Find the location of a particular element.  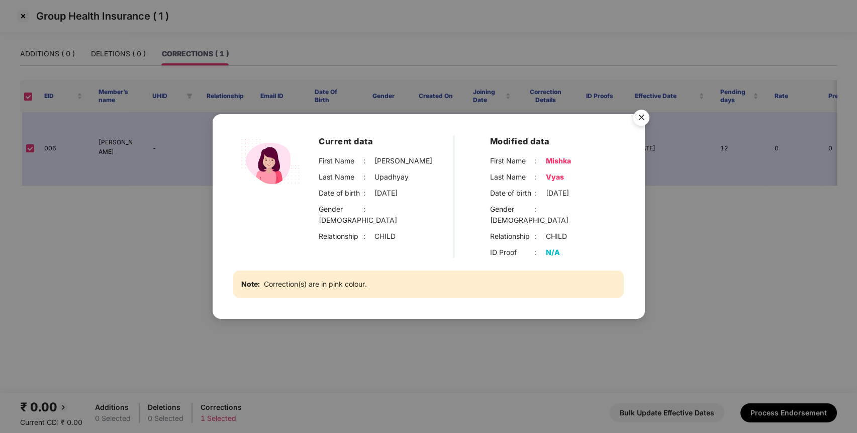

div: Mishka is located at coordinates (558, 161).